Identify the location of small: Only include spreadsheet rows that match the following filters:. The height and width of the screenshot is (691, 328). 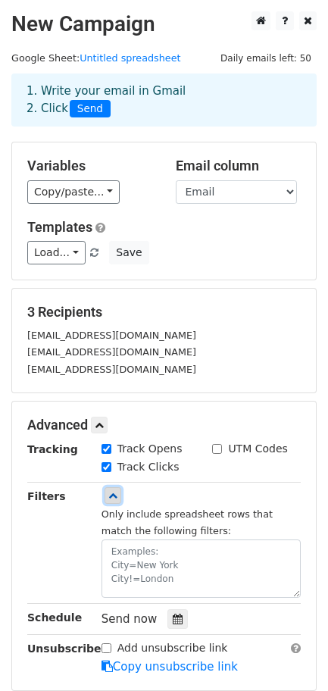
(187, 522).